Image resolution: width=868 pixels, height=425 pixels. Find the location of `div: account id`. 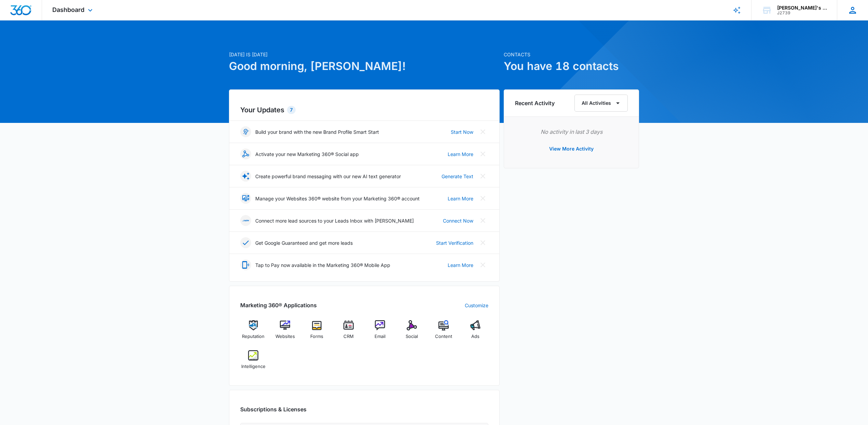

div: account id is located at coordinates (802, 13).